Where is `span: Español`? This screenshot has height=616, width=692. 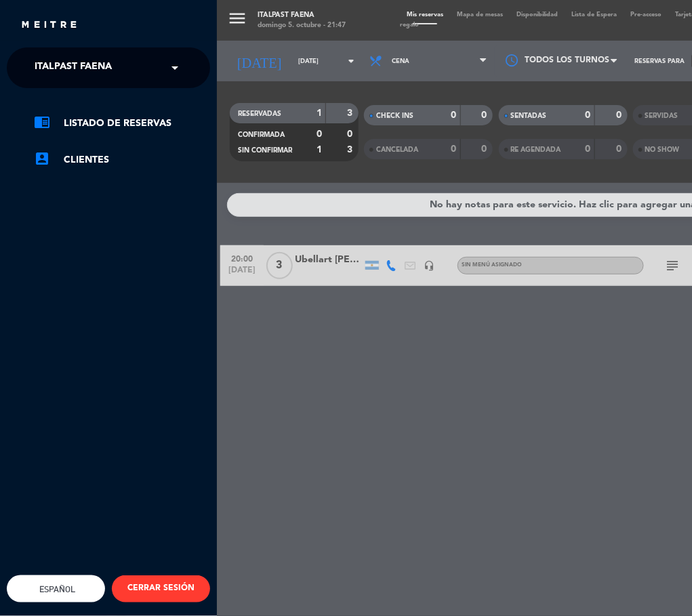 span: Español is located at coordinates (56, 589).